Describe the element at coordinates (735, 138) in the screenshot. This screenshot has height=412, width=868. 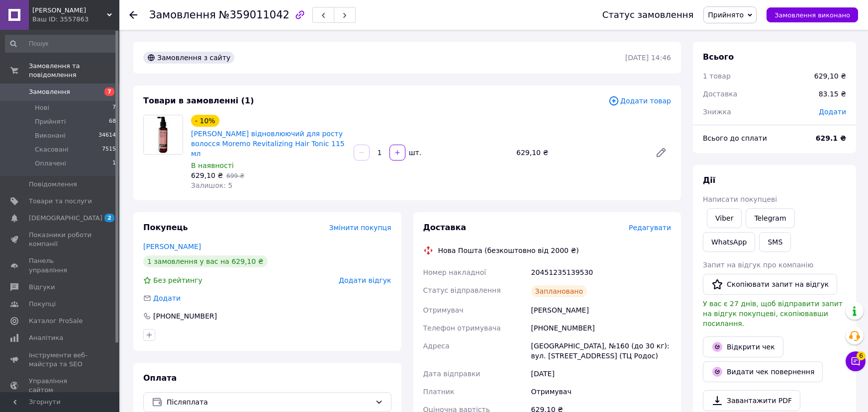
I see `span: Всього до сплати` at that location.